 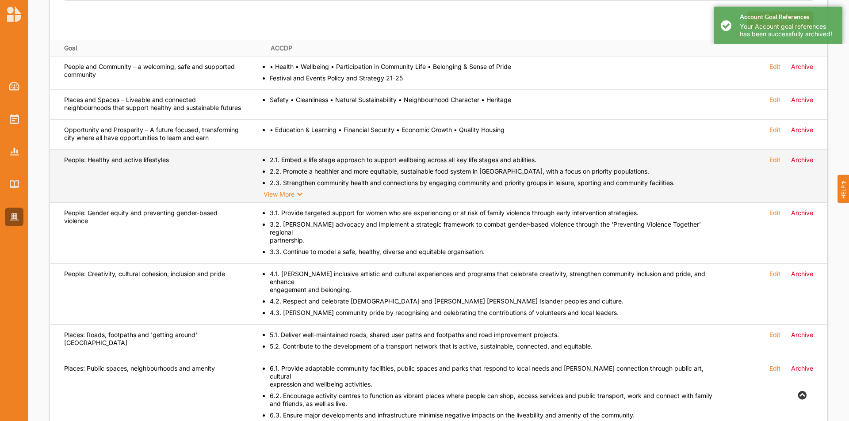 I want to click on a: Organisation, so click(x=14, y=217).